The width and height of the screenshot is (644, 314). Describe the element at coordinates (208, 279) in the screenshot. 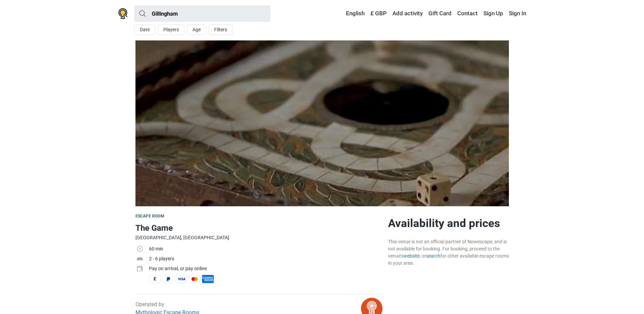

I see `span: American Express` at that location.